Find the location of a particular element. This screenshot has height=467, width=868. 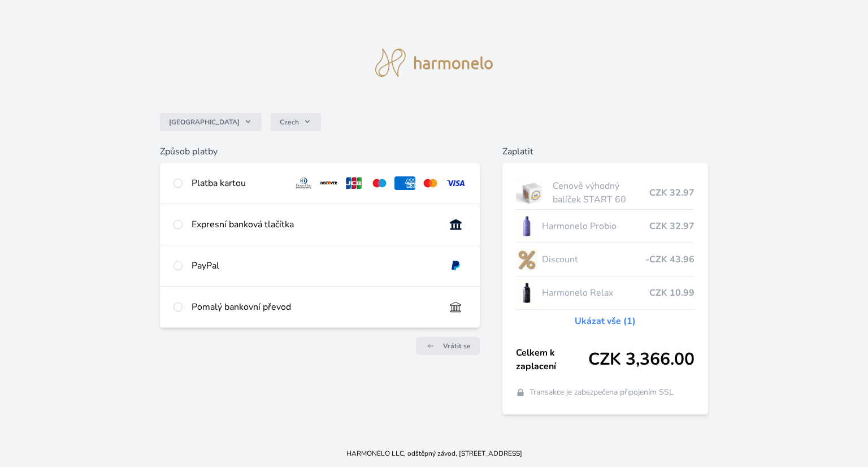

img: jcb.svg is located at coordinates (354, 183).